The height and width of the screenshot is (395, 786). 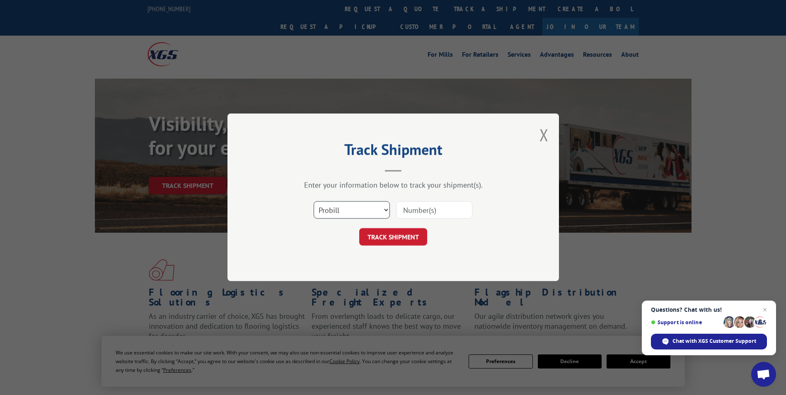 What do you see at coordinates (544, 135) in the screenshot?
I see `button: Close modal` at bounding box center [544, 135].